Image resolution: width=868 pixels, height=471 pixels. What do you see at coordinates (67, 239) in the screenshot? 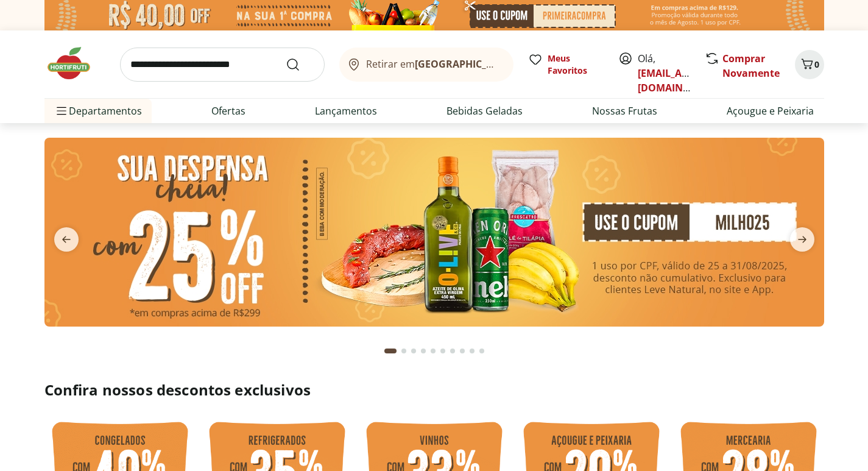
I see `button: previous` at bounding box center [67, 239].